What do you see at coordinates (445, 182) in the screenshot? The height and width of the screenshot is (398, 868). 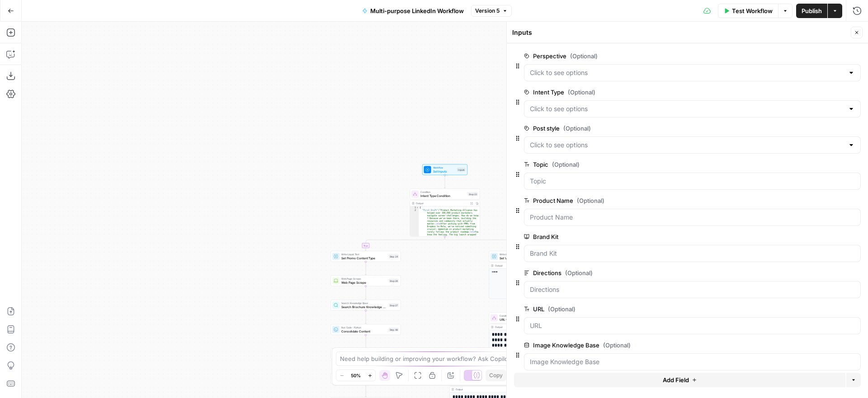 I see `g: Edge from start to step_23` at bounding box center [445, 182].